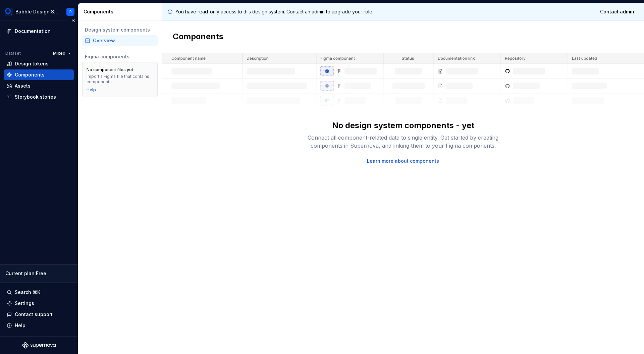 Image resolution: width=644 pixels, height=354 pixels. What do you see at coordinates (120, 41) in the screenshot?
I see `a: Overview` at bounding box center [120, 41].